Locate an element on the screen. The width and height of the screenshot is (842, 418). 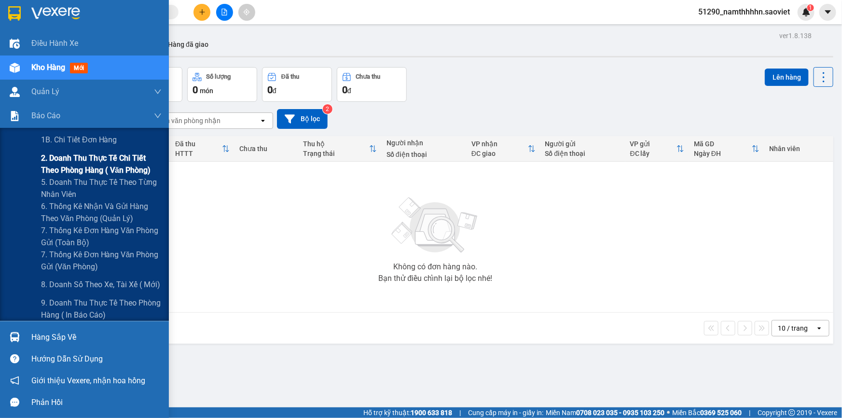
span: aim is located at coordinates (247, 12).